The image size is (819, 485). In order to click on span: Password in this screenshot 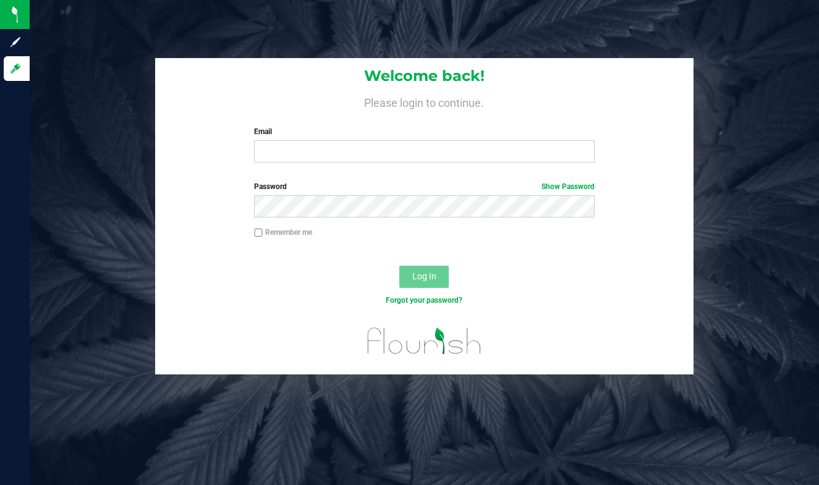, I will do `click(270, 187)`.